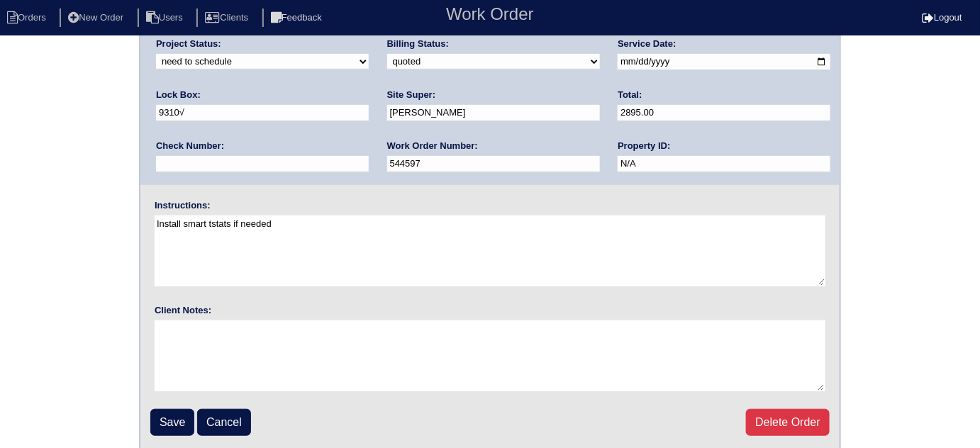  I want to click on label: Instructions:, so click(182, 205).